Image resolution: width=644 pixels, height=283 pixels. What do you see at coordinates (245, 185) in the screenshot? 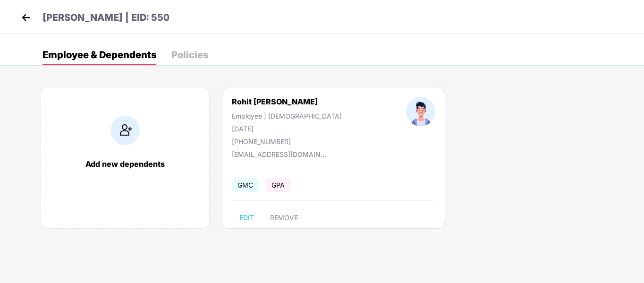
I see `span: GMC` at bounding box center [245, 185].